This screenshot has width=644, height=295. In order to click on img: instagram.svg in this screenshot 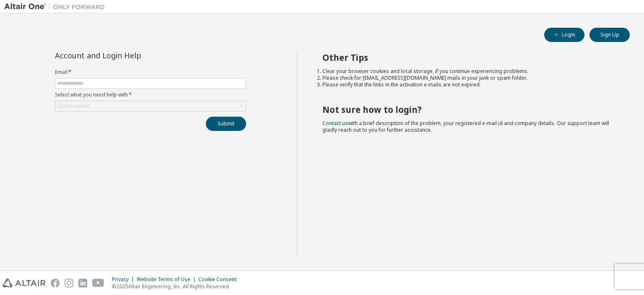, I will do `click(69, 283)`.